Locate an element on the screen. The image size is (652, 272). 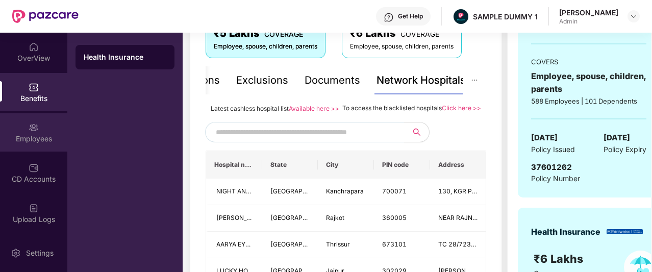
span: ellipsis is located at coordinates (475, 80).